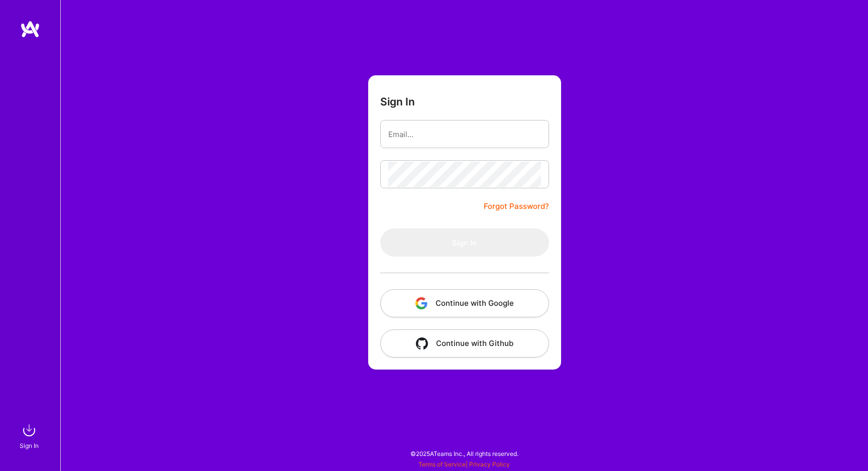  I want to click on a: Forgot Password?, so click(517, 206).